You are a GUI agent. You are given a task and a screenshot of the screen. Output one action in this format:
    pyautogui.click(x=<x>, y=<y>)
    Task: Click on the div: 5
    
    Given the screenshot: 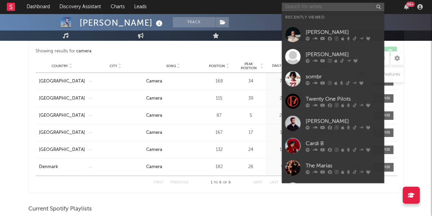 What is the action you would take?
    pyautogui.click(x=251, y=115)
    